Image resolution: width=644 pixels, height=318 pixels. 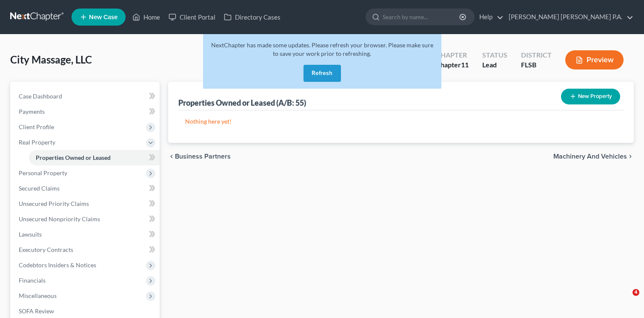 I want to click on span: Codebtors Insiders & Notices, so click(x=58, y=265).